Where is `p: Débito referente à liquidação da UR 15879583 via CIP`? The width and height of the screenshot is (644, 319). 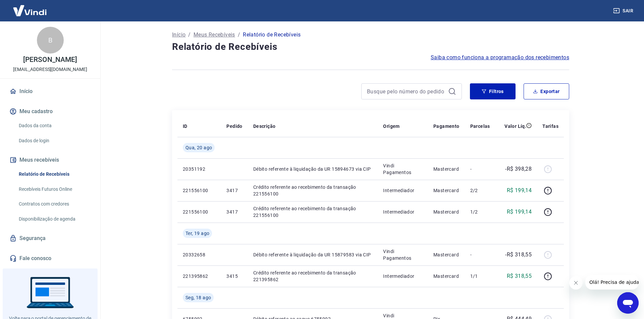
p: Débito referente à liquidação da UR 15879583 via CIP is located at coordinates (313, 255).